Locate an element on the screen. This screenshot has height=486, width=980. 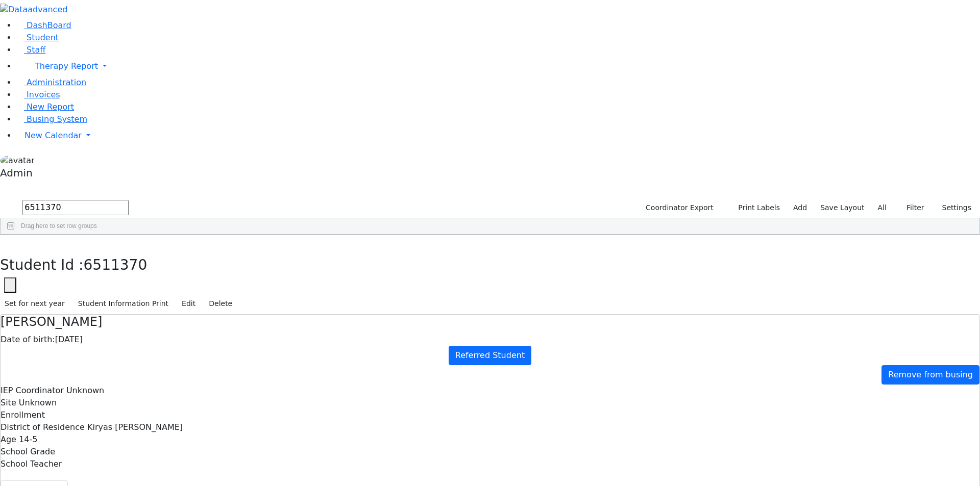
a: New Calendar is located at coordinates (498, 136).